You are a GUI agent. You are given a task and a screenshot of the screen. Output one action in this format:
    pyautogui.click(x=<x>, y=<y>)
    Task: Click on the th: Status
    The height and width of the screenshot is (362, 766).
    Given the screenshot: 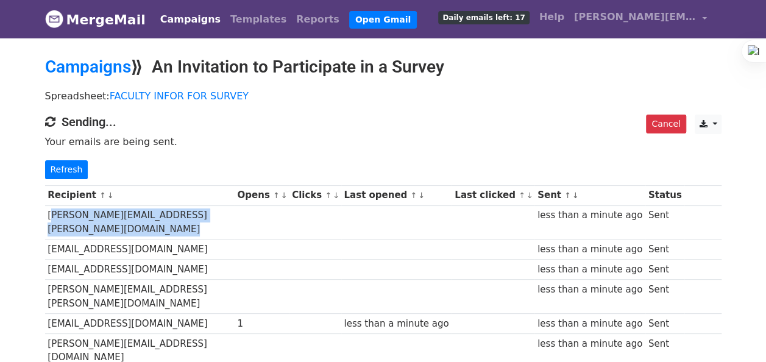 What is the action you would take?
    pyautogui.click(x=665, y=195)
    